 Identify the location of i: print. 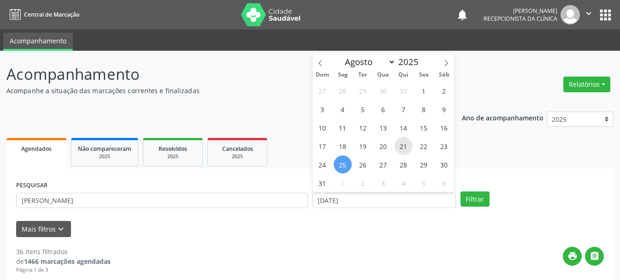
(573, 256).